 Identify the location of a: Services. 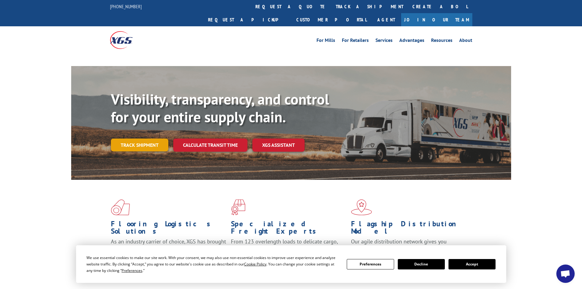
(384, 41).